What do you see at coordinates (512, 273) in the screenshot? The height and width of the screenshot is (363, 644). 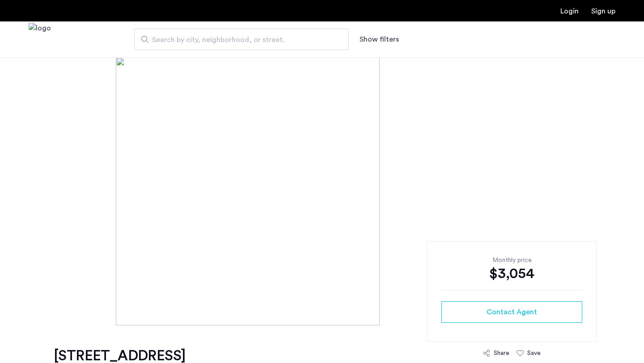 I see `div: $3,054` at bounding box center [512, 273].